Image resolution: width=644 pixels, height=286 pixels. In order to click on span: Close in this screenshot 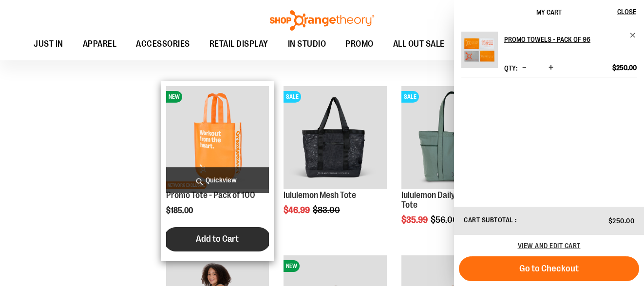, I will do `click(626, 12)`.